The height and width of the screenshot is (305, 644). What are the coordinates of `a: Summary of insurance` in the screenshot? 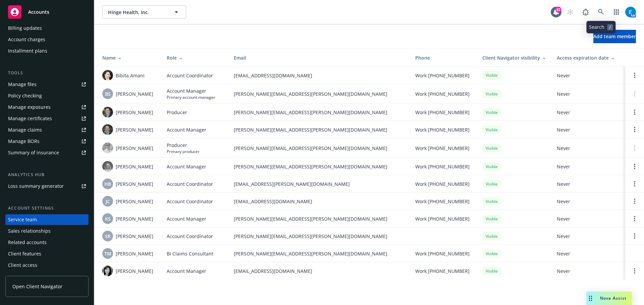 It's located at (47, 153).